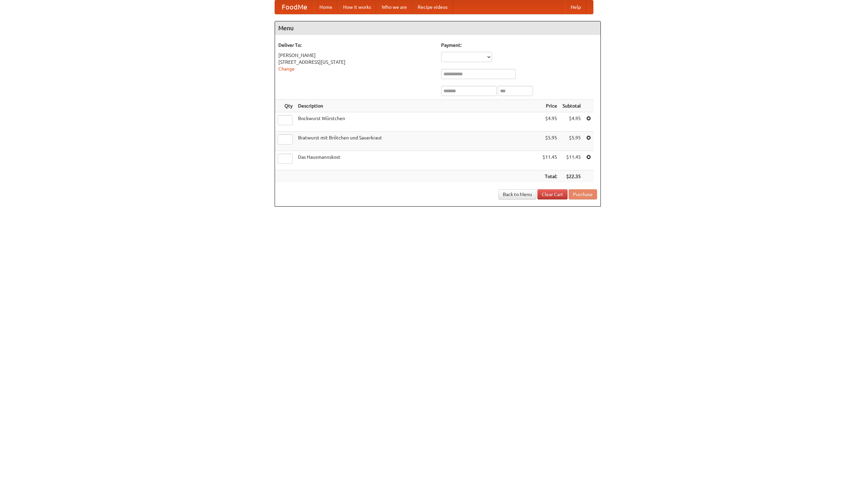 Image resolution: width=868 pixels, height=480 pixels. Describe the element at coordinates (571, 106) in the screenshot. I see `th: Subtotal` at that location.